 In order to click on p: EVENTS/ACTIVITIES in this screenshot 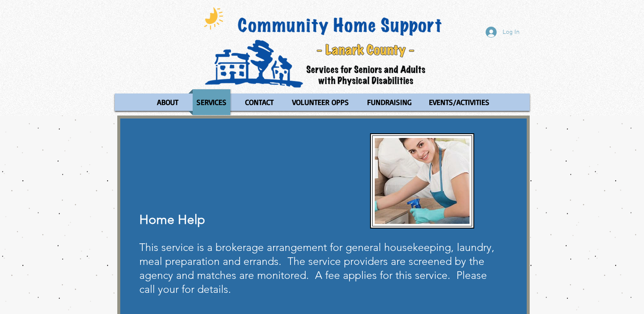, I will do `click(459, 102)`.